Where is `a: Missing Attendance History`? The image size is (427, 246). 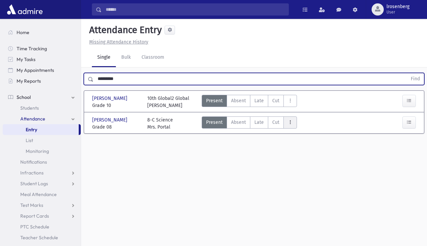 a: Missing Attendance History is located at coordinates (117, 42).